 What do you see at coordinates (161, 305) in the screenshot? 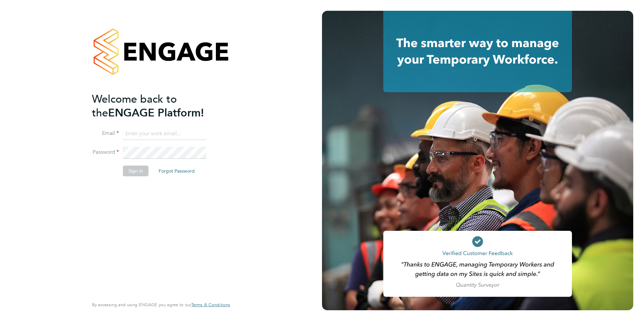
I see `span: By accessing and using ENGAGE you agree to our` at bounding box center [161, 305].